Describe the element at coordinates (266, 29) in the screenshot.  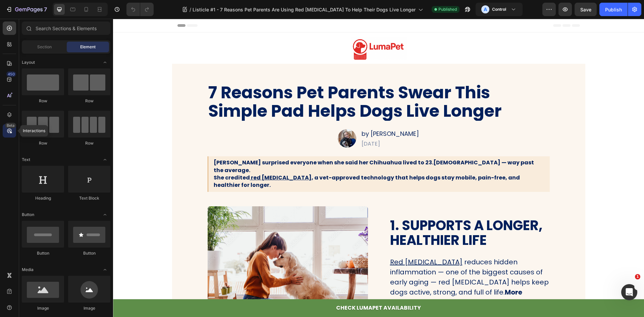
I see `img: gempages_582691071390122648-42159d3f-9d59-4e2a-9c63-57ca2fda7c8b.png` at that location.